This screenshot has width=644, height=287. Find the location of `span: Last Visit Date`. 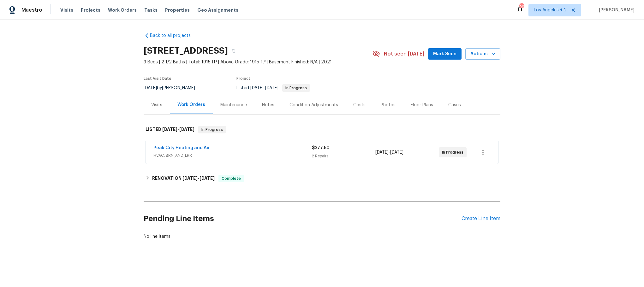

span: Last Visit Date is located at coordinates (158, 79).